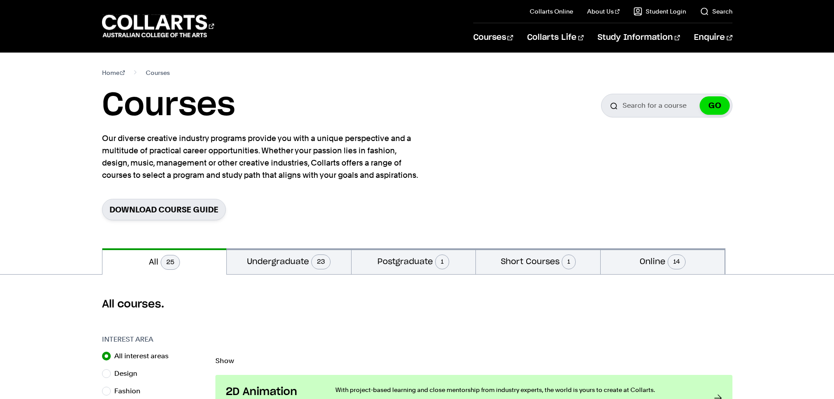 This screenshot has height=399, width=834. I want to click on h2: All courses., so click(417, 304).